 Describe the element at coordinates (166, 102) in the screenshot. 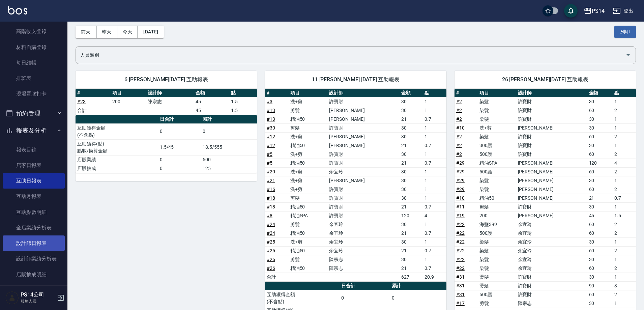

I see `table: a dense table` at that location.